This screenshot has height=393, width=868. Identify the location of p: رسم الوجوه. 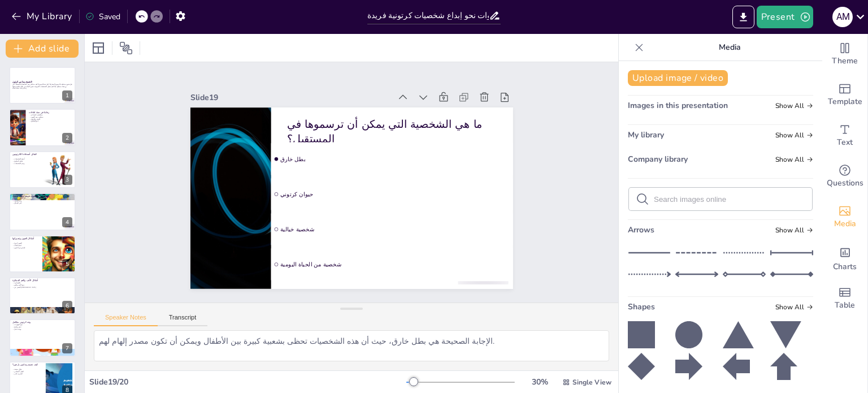
(42, 201).